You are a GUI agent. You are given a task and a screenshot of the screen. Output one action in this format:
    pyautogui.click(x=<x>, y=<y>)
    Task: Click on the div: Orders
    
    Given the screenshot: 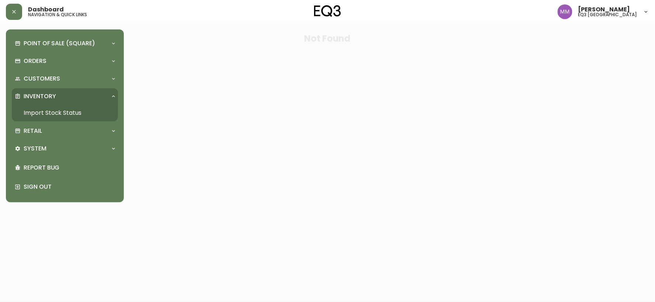 What is the action you would take?
    pyautogui.click(x=65, y=61)
    